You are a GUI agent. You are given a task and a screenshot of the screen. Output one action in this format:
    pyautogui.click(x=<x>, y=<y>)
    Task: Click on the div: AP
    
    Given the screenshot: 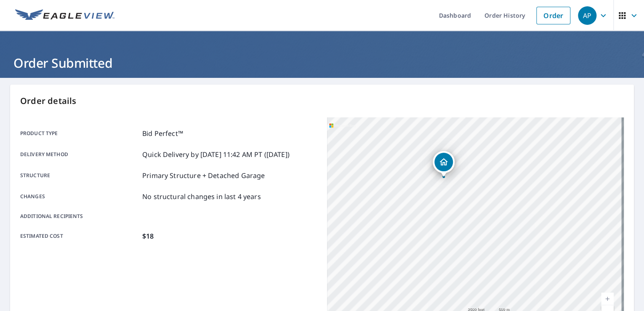 What is the action you would take?
    pyautogui.click(x=587, y=16)
    